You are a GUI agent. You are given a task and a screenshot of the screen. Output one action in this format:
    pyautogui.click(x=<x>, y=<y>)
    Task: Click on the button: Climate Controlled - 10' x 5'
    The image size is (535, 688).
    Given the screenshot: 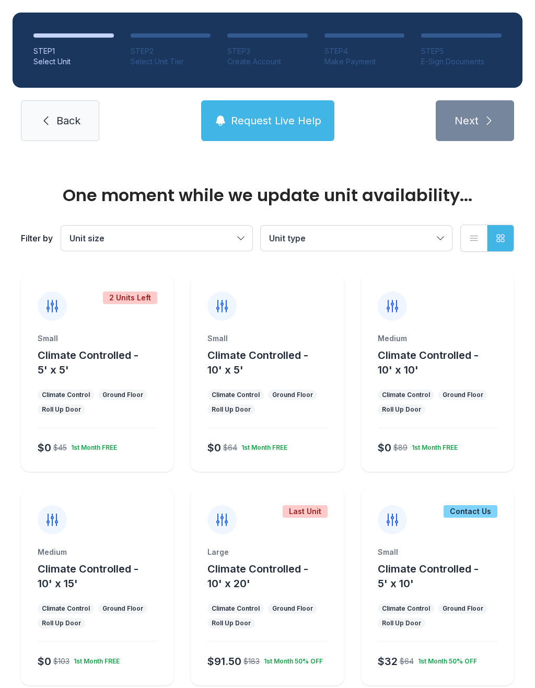 What is the action you would take?
    pyautogui.click(x=273, y=363)
    